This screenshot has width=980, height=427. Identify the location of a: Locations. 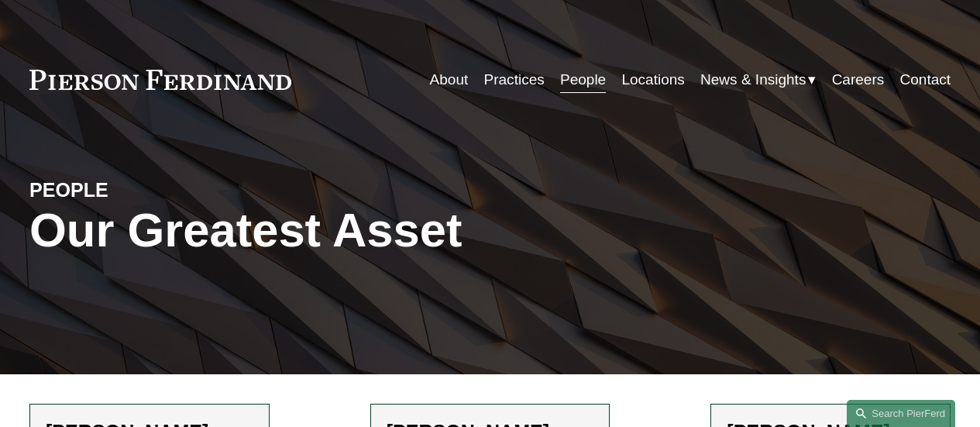
(652, 79).